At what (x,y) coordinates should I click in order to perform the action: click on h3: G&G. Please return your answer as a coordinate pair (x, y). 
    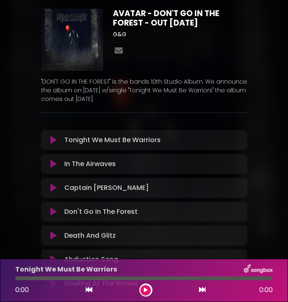
    Looking at the image, I should click on (180, 34).